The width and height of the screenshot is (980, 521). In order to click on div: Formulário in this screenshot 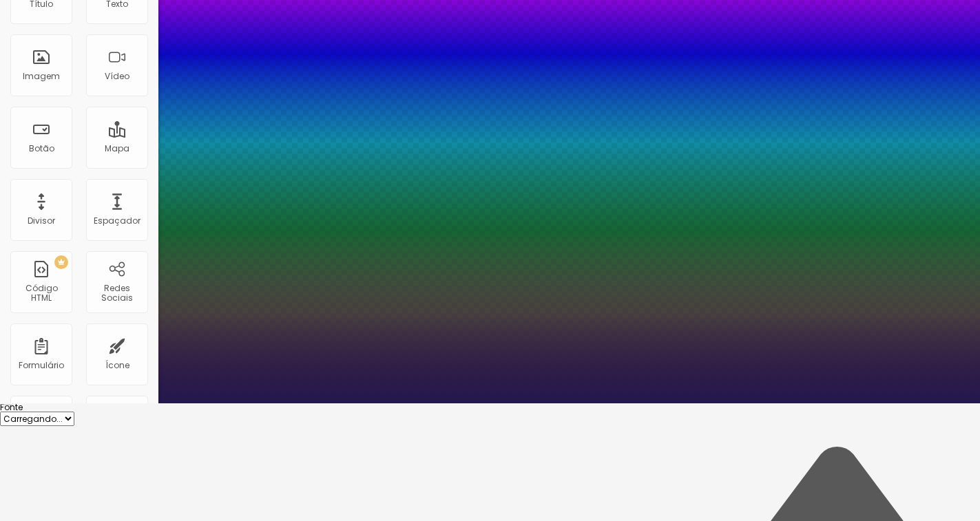, I will do `click(41, 366)`.